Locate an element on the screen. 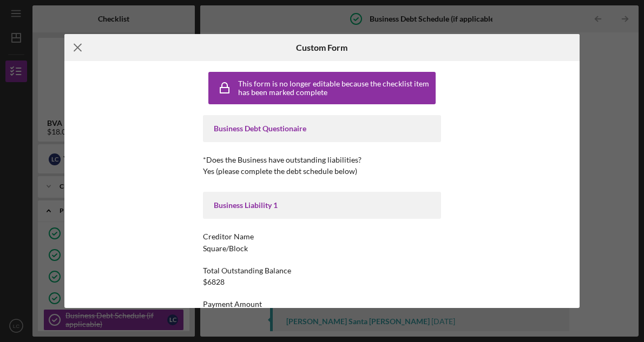  div: Square/Block is located at coordinates (225, 249).